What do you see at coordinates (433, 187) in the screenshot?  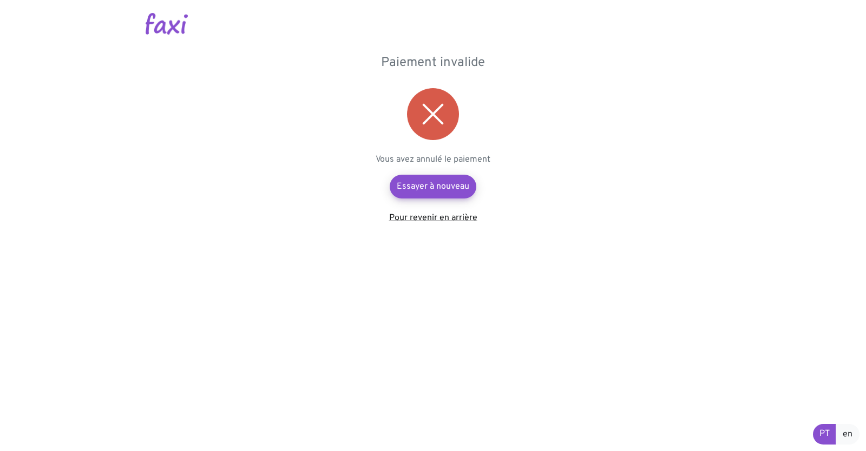 I see `a: Essayer à nouveau` at bounding box center [433, 187].